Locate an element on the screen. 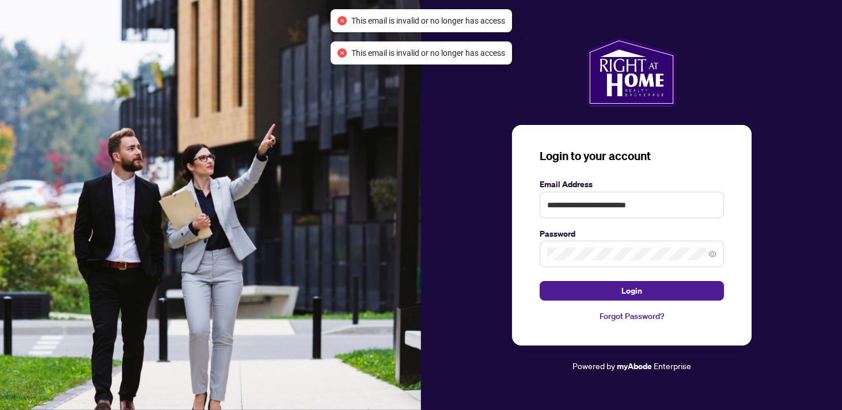 This screenshot has height=410, width=842. img: ma-logo is located at coordinates (632, 72).